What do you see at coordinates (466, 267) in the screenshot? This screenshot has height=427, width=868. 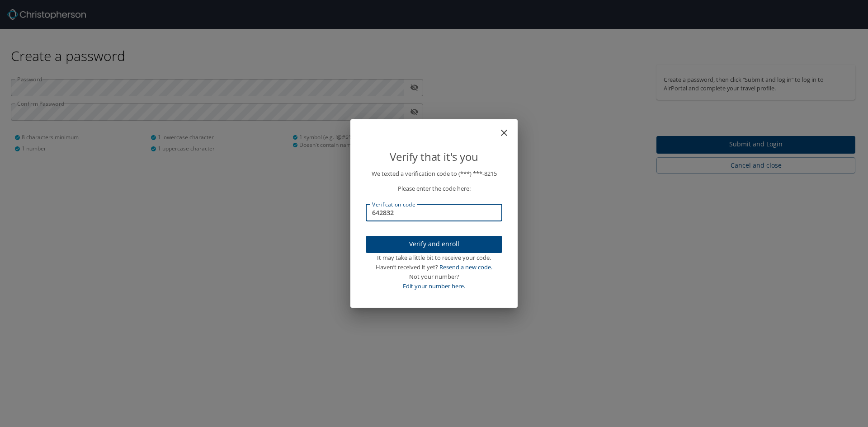 I see `a: Resend a new code.` at bounding box center [466, 267].